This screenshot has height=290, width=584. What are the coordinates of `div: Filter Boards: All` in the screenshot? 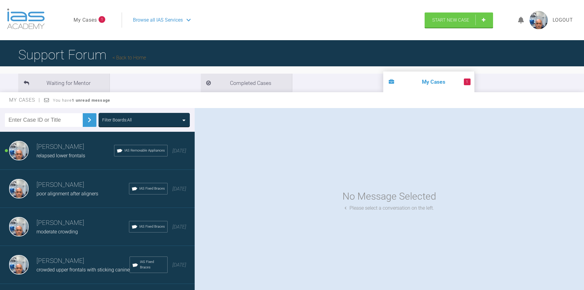 It's located at (117, 120).